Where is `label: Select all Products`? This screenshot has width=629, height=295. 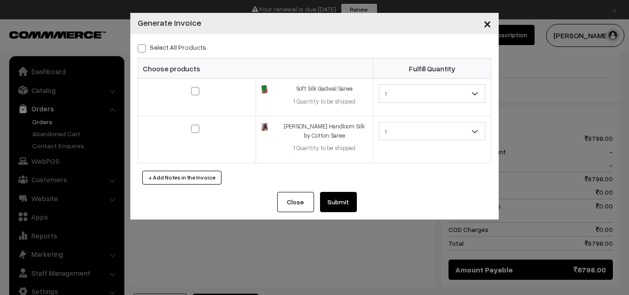
label: Select all Products is located at coordinates (172, 47).